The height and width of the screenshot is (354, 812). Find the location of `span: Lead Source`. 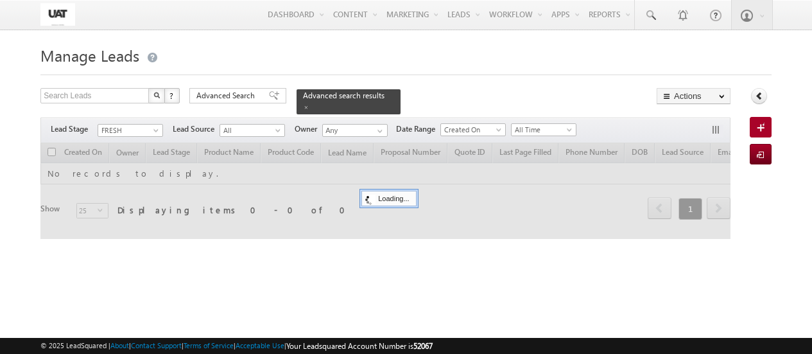

span: Lead Source is located at coordinates (196, 129).